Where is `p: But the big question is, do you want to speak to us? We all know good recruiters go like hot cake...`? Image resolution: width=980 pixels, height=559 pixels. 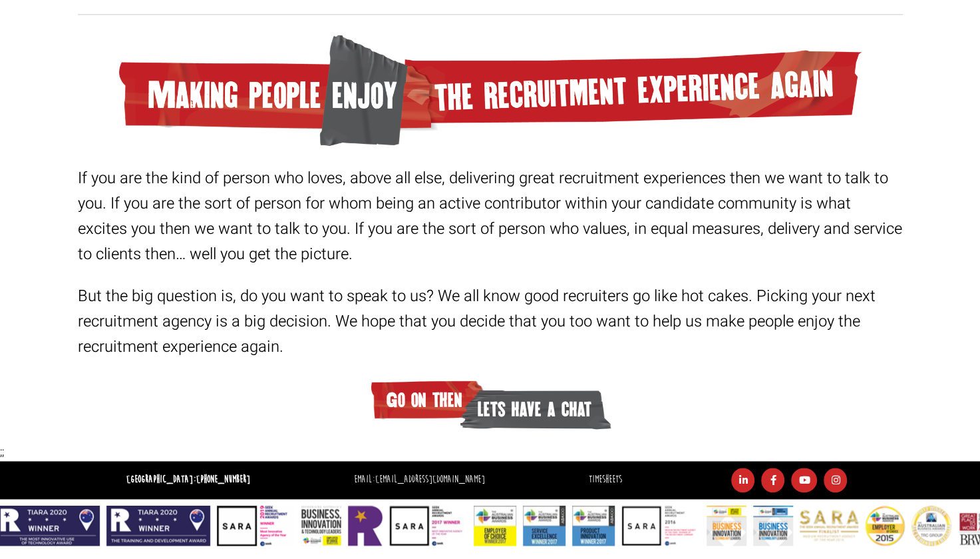
p: But the big question is, do you want to speak to us? We all know good recruiters go like hot cake... is located at coordinates (490, 322).